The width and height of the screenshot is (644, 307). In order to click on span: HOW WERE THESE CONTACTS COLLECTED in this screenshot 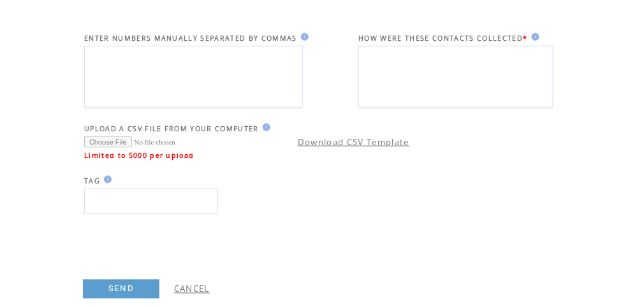, I will do `click(440, 38)`.